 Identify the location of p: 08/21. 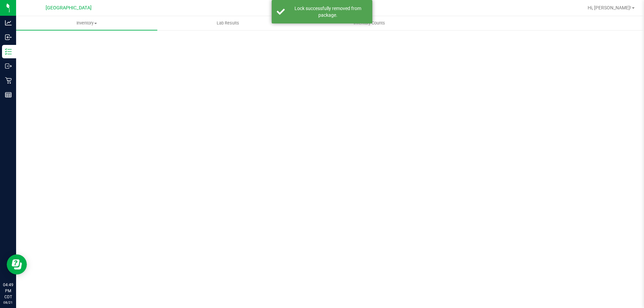
(8, 302).